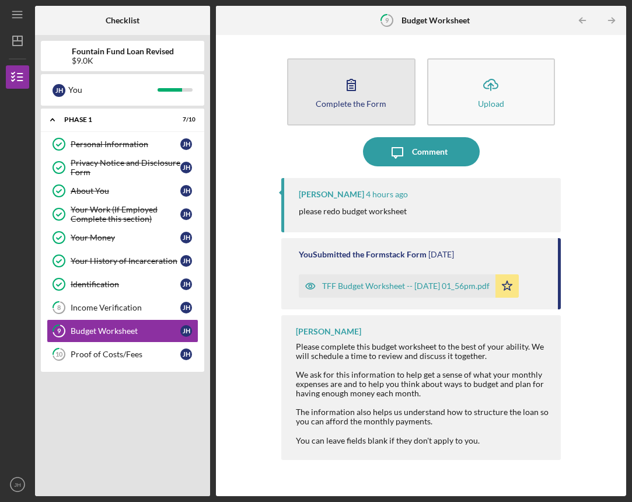 The image size is (632, 502). I want to click on div: Your Money, so click(125, 238).